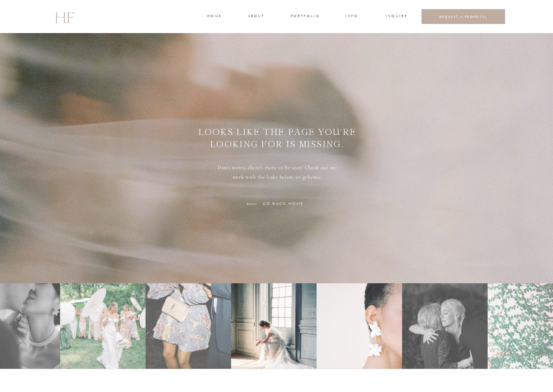 The width and height of the screenshot is (553, 392). I want to click on h3: Don't worry, there's more to be seen! Check out my work with the links below, or go ., so click(278, 172).